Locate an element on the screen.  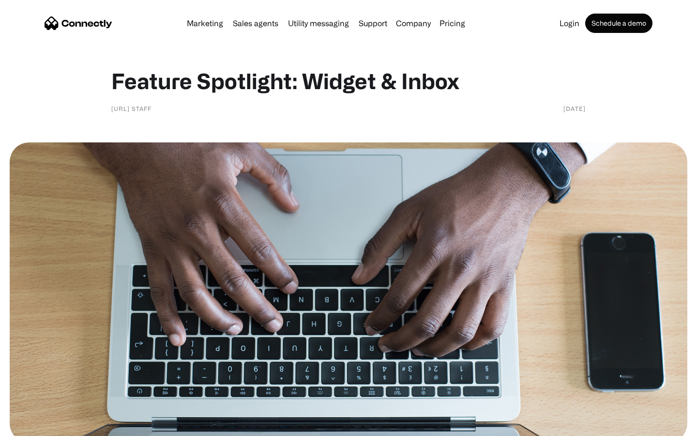
aside: Language selected: English is located at coordinates (34, 426).